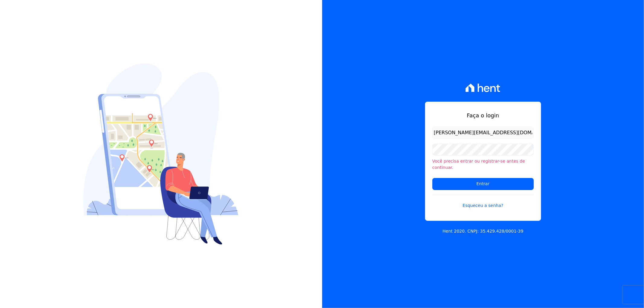 The height and width of the screenshot is (308, 644). What do you see at coordinates (483, 115) in the screenshot?
I see `h1: Faça o login` at bounding box center [483, 115].